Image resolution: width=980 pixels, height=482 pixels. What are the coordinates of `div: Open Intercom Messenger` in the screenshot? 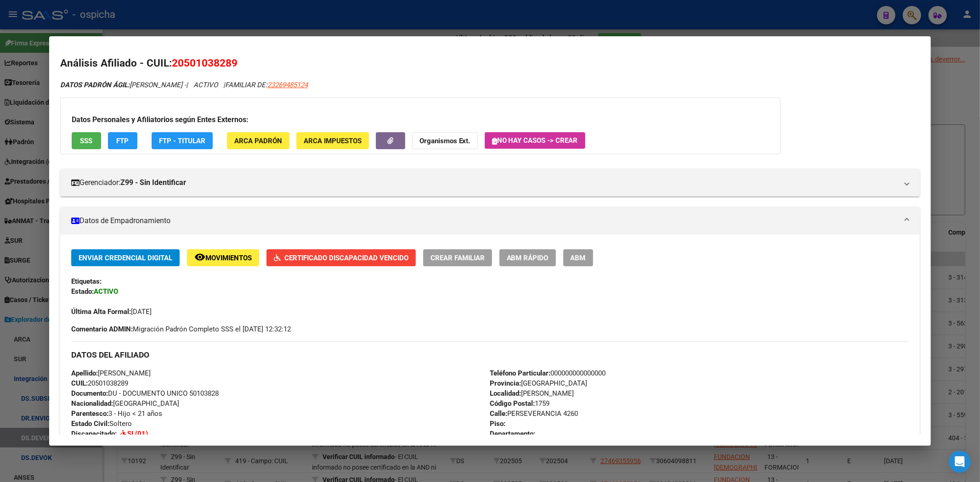 It's located at (960, 462).